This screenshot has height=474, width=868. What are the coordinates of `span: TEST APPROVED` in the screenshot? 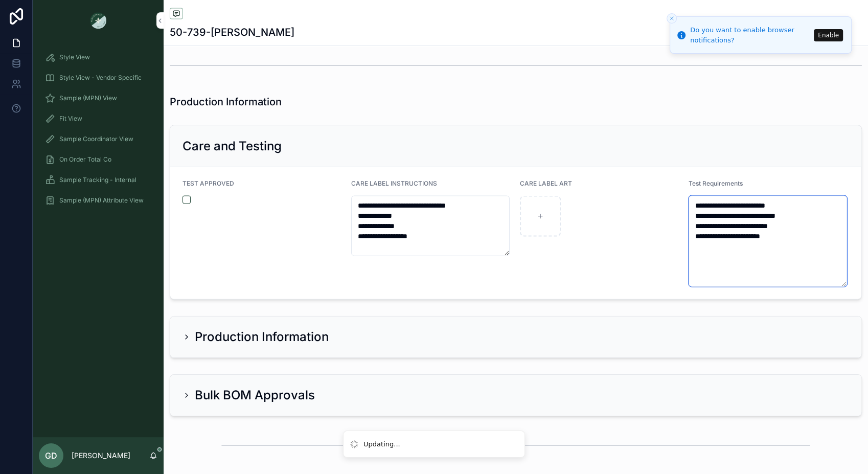 It's located at (208, 183).